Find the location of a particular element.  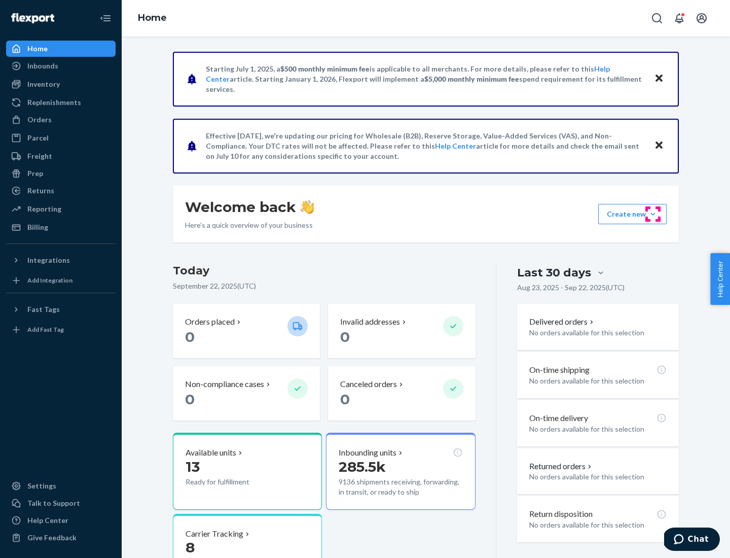

p: Non-compliance cases is located at coordinates (225, 384).